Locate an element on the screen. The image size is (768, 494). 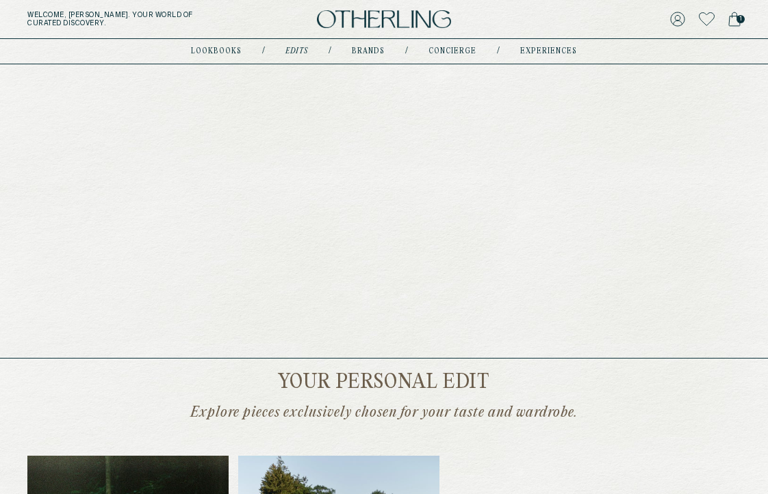
a: concierge is located at coordinates (452, 51).